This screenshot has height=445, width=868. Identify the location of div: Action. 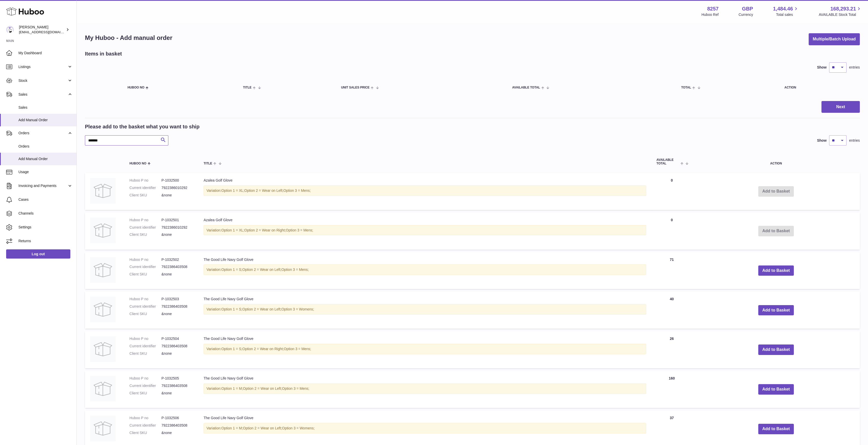
(819, 87).